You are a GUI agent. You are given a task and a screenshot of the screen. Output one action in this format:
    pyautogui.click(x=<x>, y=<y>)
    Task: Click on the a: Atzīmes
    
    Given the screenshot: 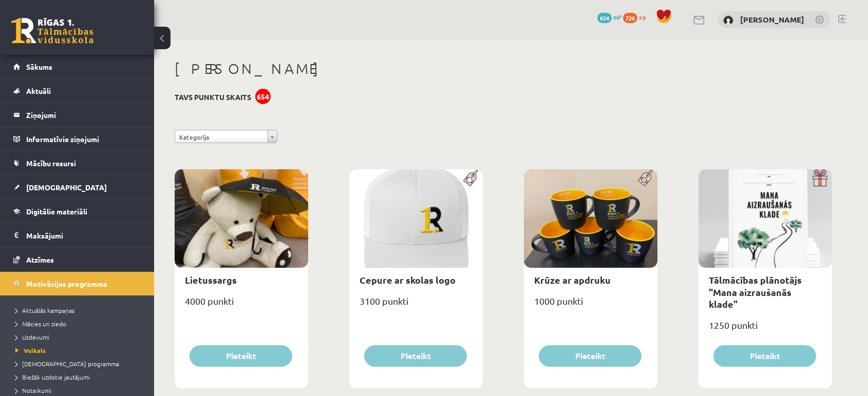 What is the action you would take?
    pyautogui.click(x=77, y=260)
    